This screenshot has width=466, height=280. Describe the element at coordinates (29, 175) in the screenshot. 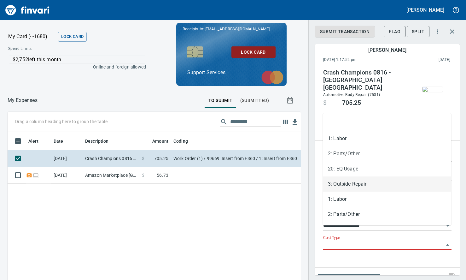

I see `span: Receipt Required` at that location.